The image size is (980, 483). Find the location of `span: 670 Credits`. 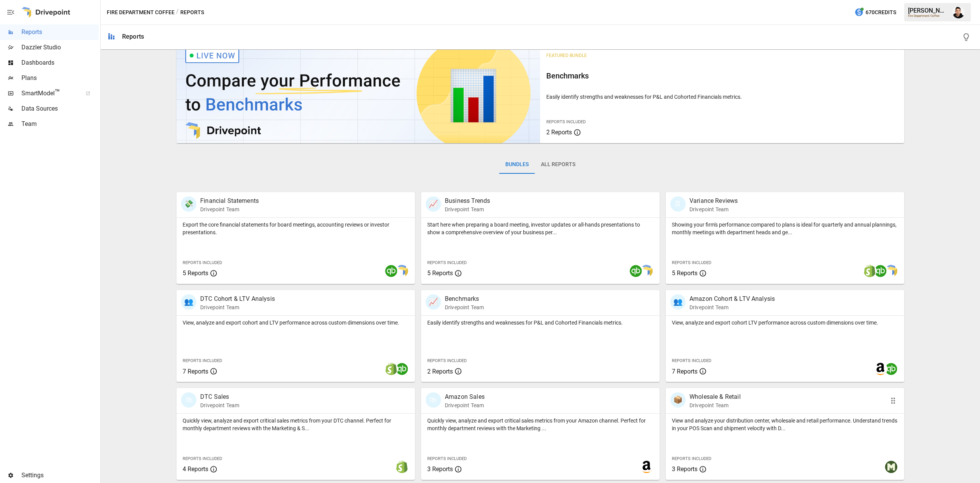

span: 670 Credits is located at coordinates (881, 13).